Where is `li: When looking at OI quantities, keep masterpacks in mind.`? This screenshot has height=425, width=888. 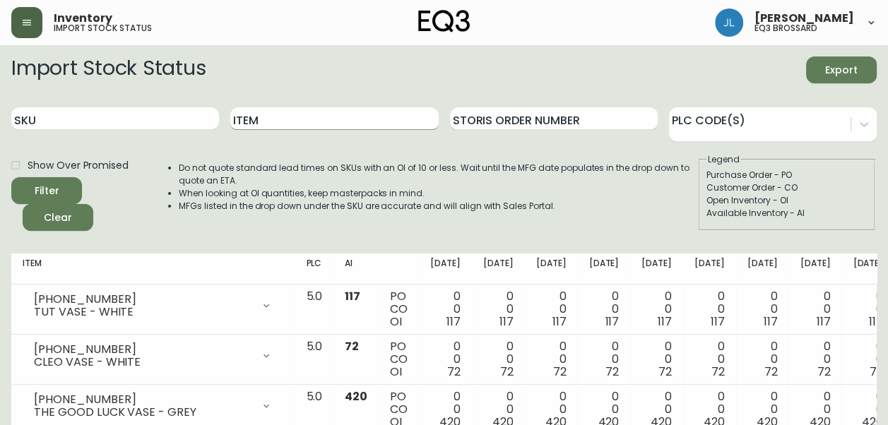
li: When looking at OI quantities, keep masterpacks in mind. is located at coordinates (438, 194).